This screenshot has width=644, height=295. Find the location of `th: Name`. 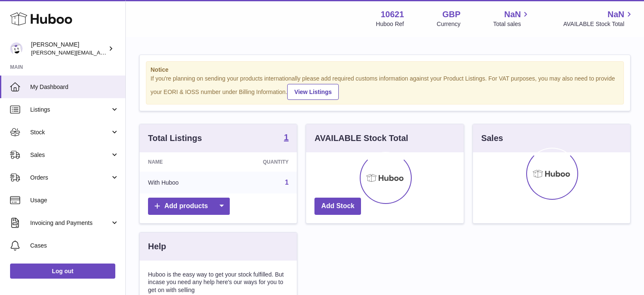

th: Name is located at coordinates (181, 162).